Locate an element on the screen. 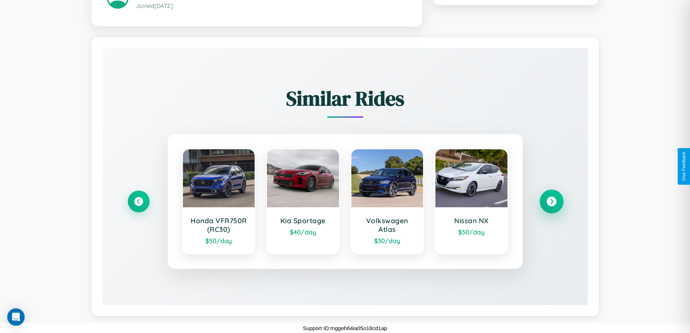 The width and height of the screenshot is (690, 333). h3: Honda VFR750R (RC30) is located at coordinates (219, 225).